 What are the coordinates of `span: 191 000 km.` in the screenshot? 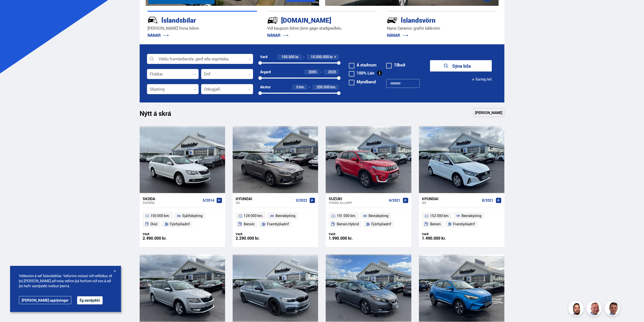 It's located at (346, 216).